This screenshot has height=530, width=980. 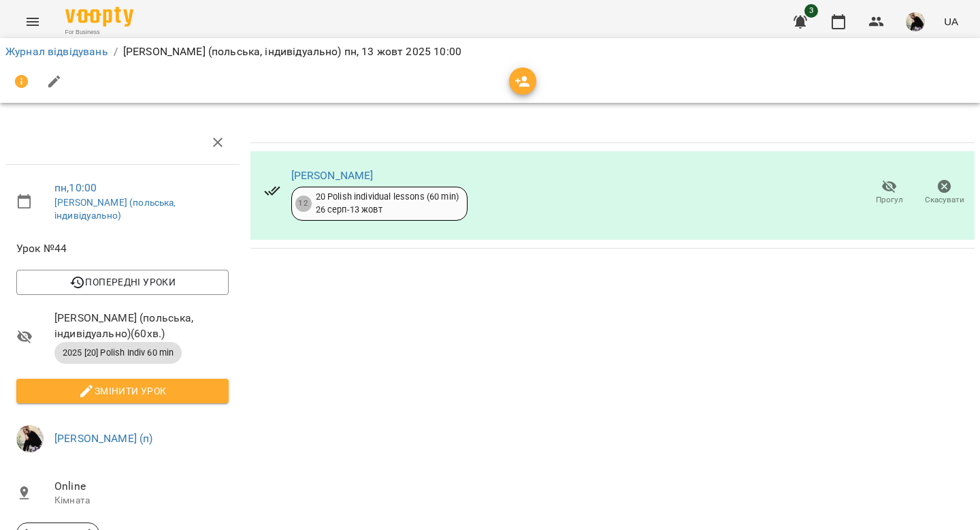 I want to click on div: 20 Polish individual lessons (60 min) 26 серп - 13 жовт, so click(x=388, y=203).